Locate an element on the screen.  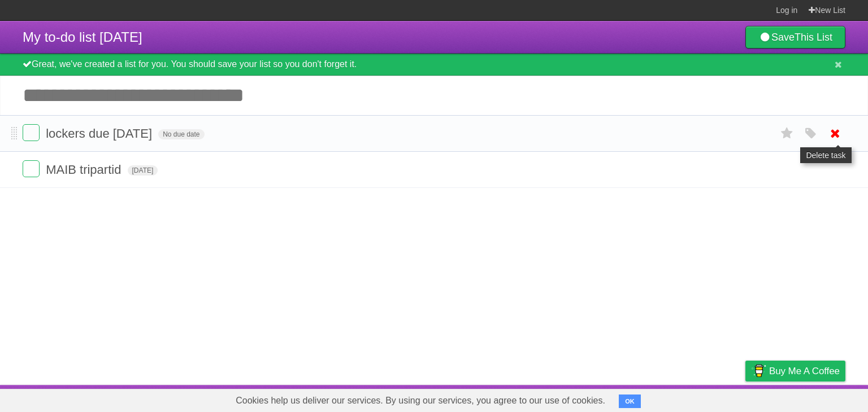
span: MAIB tripartid is located at coordinates (85, 169).